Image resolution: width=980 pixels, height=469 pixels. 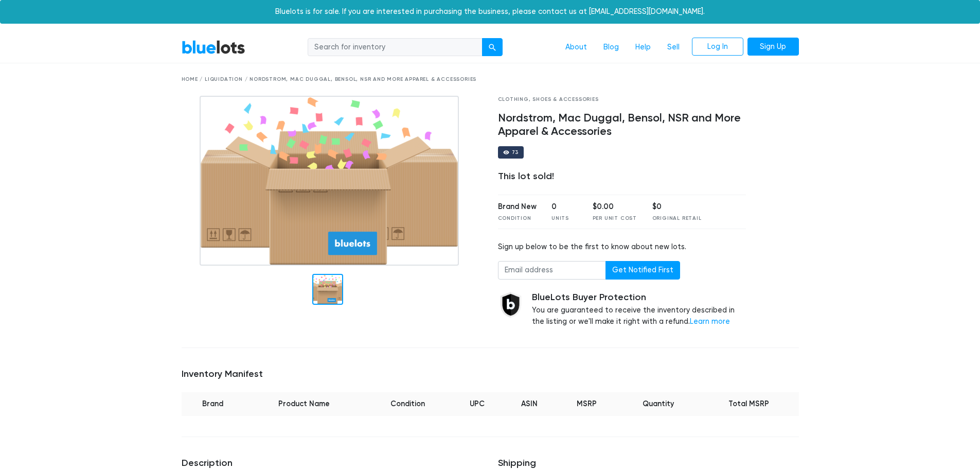 I want to click on div: $0, so click(x=677, y=207).